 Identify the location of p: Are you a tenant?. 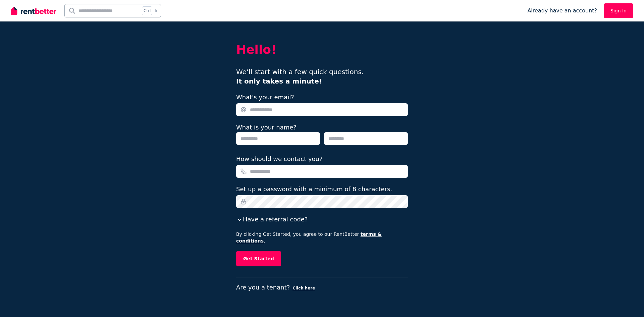
(322, 287).